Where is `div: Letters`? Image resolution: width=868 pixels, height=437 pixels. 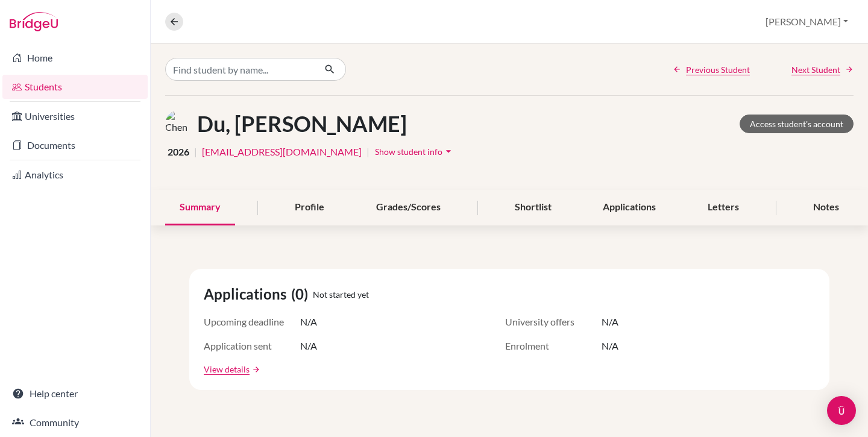
div: Letters is located at coordinates (723, 207).